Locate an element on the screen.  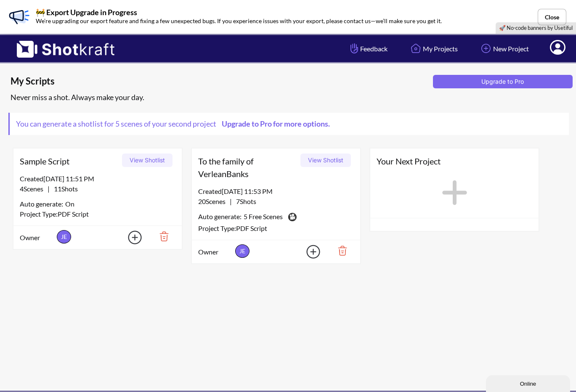
a: My Projects is located at coordinates (433, 49).